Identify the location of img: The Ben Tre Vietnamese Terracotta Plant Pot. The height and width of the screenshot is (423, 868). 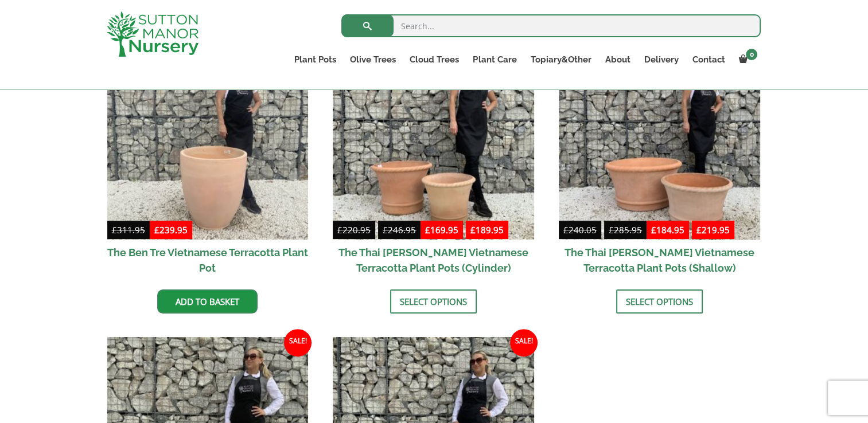
(208, 139).